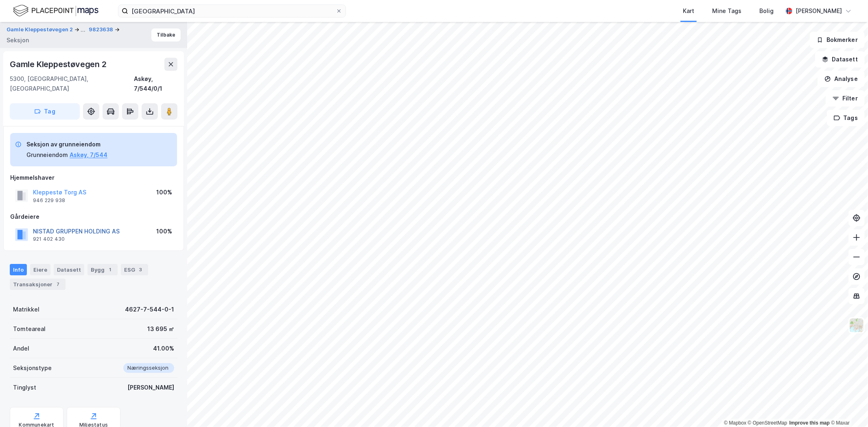 This screenshot has height=427, width=868. I want to click on a: Mapbox, so click(735, 423).